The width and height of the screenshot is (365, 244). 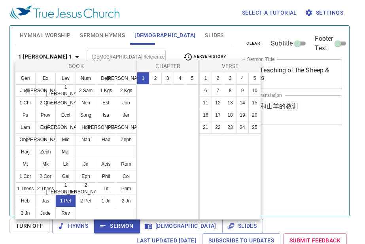 What do you see at coordinates (46, 115) in the screenshot?
I see `button: Prov` at bounding box center [46, 115].